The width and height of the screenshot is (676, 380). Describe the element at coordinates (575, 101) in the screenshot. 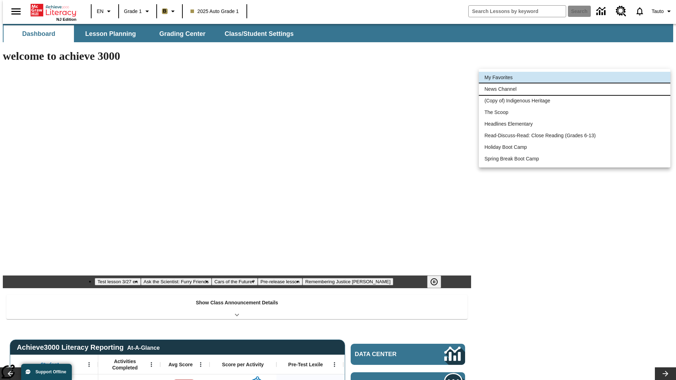

I see `li: (Copy of) Indigenous Heritage` at that location.